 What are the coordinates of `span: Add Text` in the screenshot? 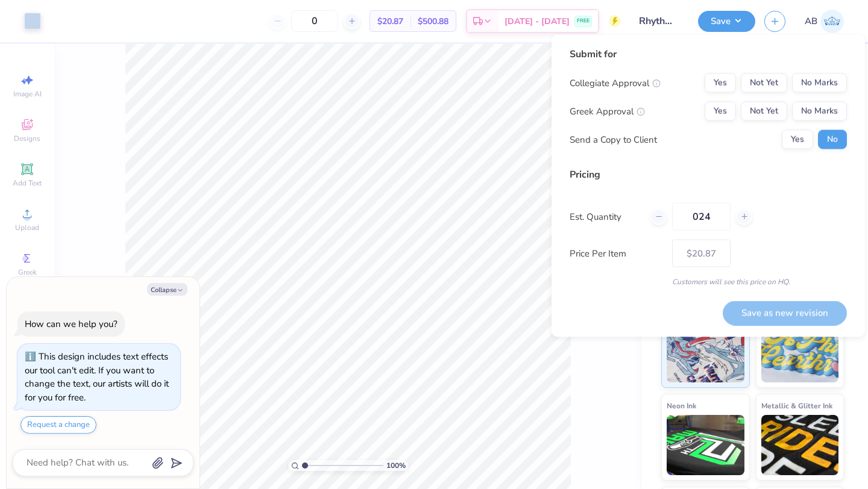 It's located at (27, 183).